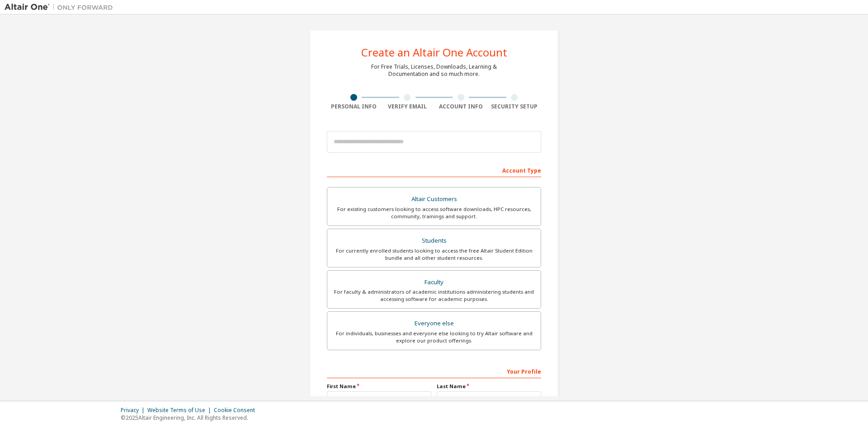 The height and width of the screenshot is (427, 868). I want to click on div: For individuals, businesses and everyone else looking to try Altair software and explore our prod..., so click(434, 337).